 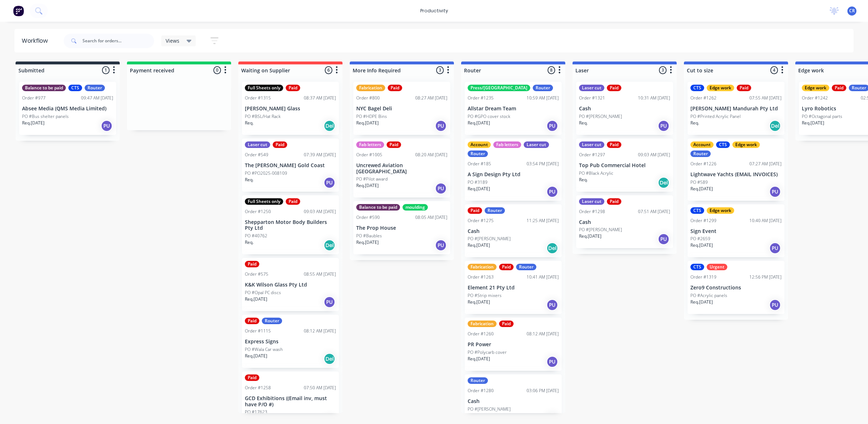 What do you see at coordinates (258, 332) in the screenshot?
I see `div: Order #1115` at bounding box center [258, 332].